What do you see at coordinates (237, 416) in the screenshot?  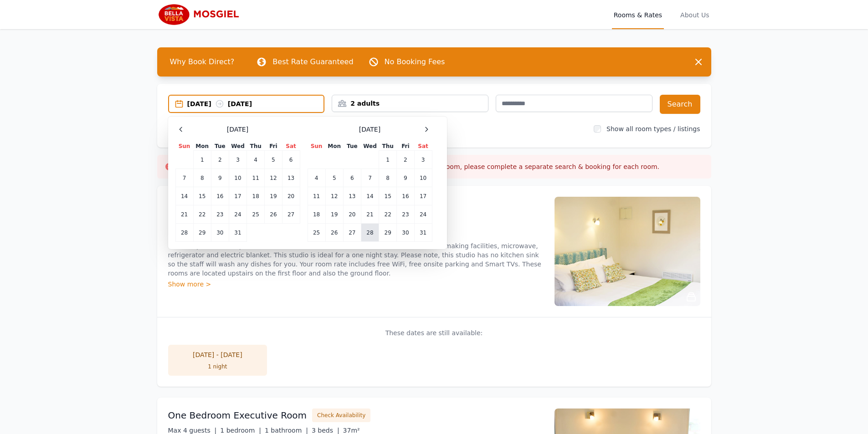 I see `h3: One Bedroom Executive Room` at bounding box center [237, 416].